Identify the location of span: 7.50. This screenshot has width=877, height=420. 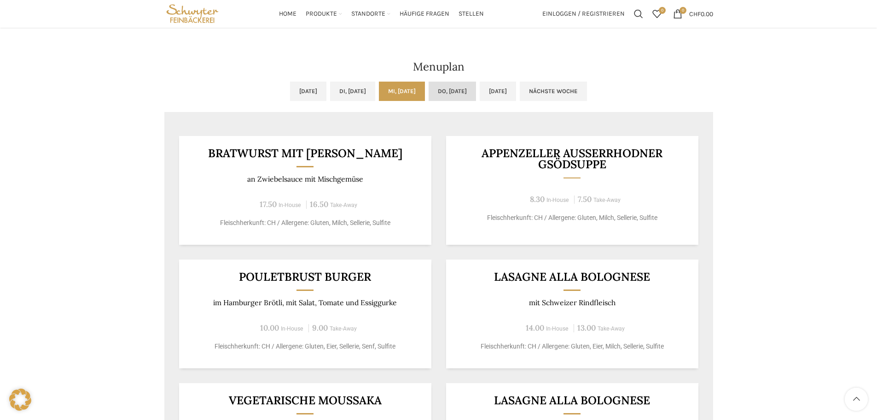
(585, 199).